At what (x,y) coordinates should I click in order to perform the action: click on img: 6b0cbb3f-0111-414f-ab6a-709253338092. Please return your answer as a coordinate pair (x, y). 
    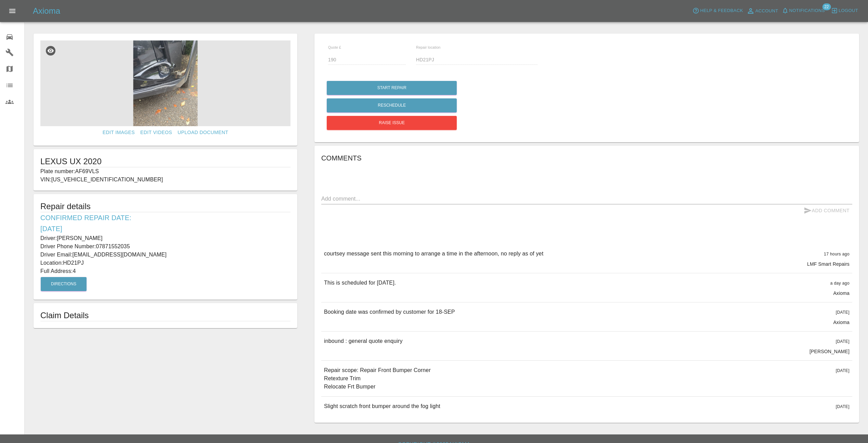
    Looking at the image, I should click on (165, 84).